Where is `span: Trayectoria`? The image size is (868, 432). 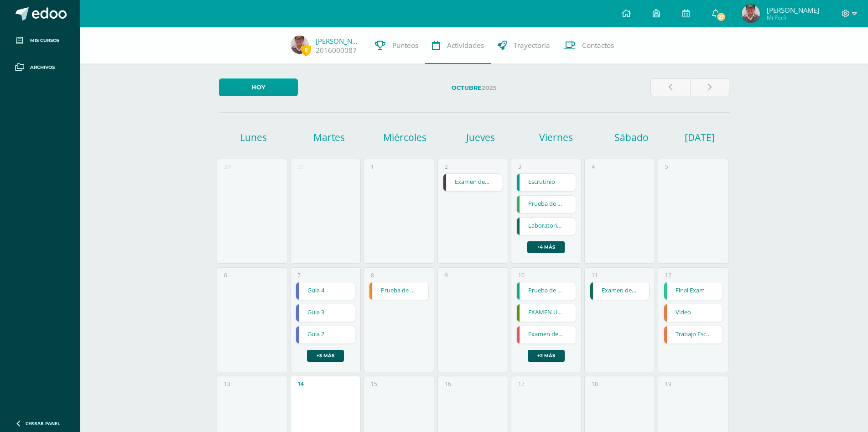 span: Trayectoria is located at coordinates (531, 45).